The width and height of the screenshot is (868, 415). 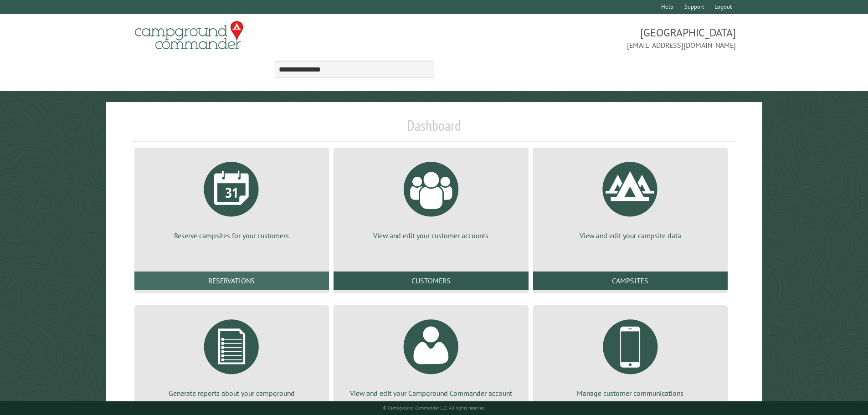 What do you see at coordinates (631, 235) in the screenshot?
I see `p: View and edit your campsite data` at bounding box center [631, 235].